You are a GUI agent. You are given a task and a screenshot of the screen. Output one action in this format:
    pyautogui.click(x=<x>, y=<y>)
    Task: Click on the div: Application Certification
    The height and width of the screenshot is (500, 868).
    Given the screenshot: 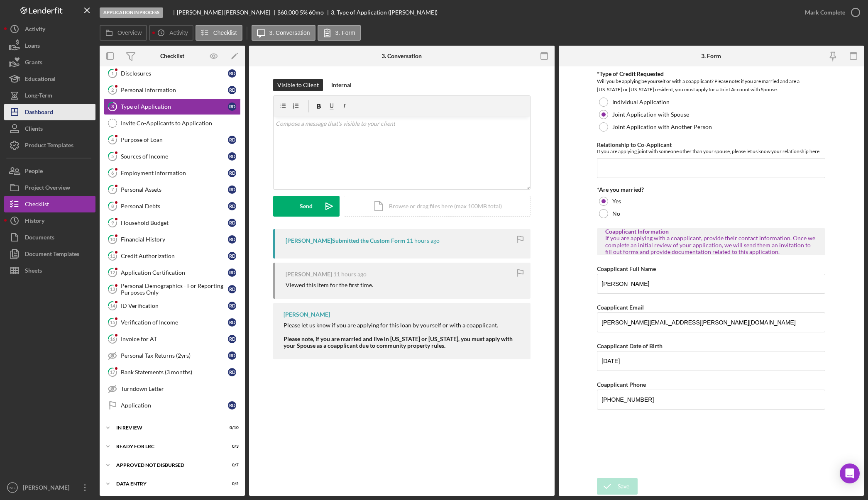 What is the action you would take?
    pyautogui.click(x=174, y=273)
    